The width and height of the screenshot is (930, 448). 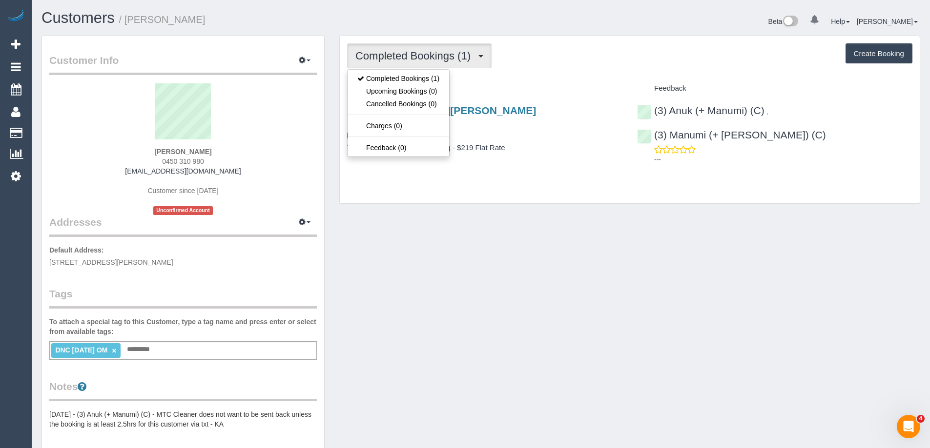 What do you see at coordinates (398, 126) in the screenshot?
I see `a: Charges (0)` at bounding box center [398, 126].